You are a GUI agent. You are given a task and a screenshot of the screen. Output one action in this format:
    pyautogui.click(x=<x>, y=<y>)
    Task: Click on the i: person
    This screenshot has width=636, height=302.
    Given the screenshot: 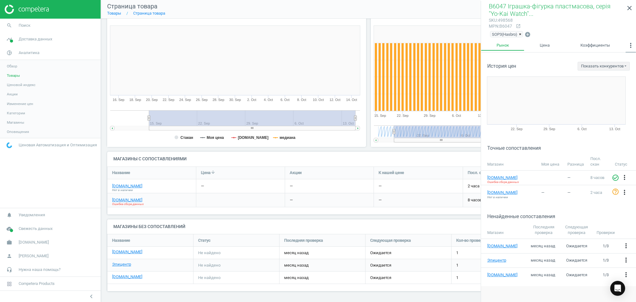 What is the action you would take?
    pyautogui.click(x=9, y=256)
    